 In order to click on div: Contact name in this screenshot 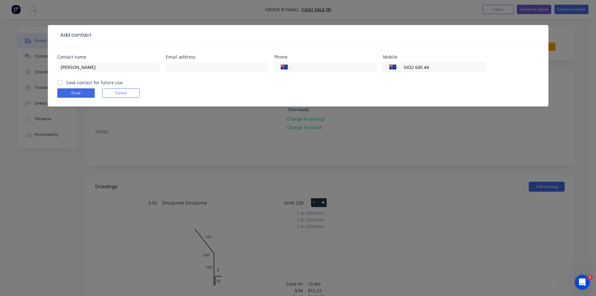, I will do `click(108, 57)`.